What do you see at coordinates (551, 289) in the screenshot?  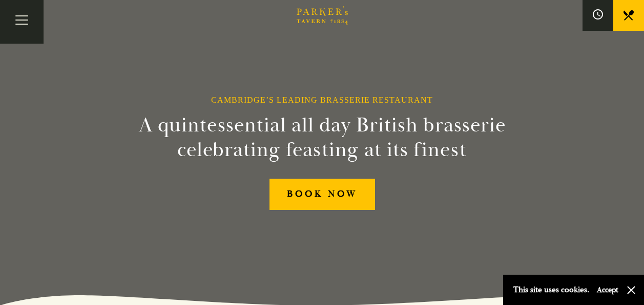 I see `p: This site uses cookies.` at bounding box center [551, 289].